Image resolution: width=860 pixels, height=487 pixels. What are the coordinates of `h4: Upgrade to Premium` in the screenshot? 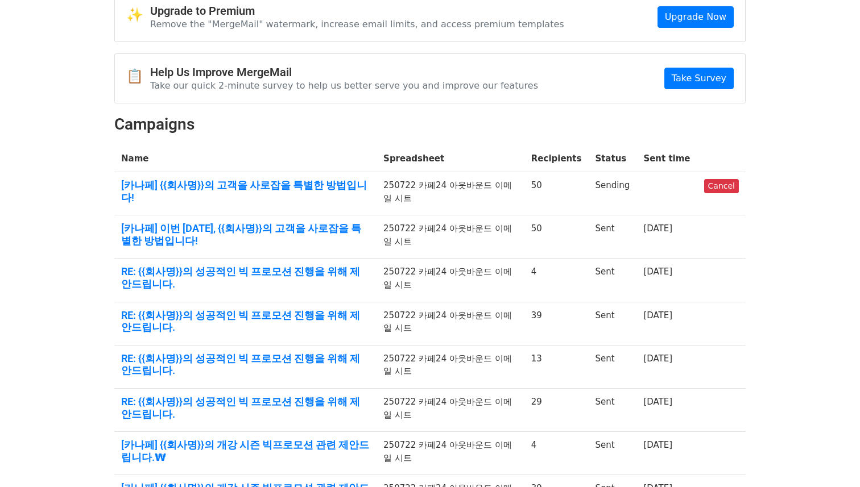 It's located at (357, 11).